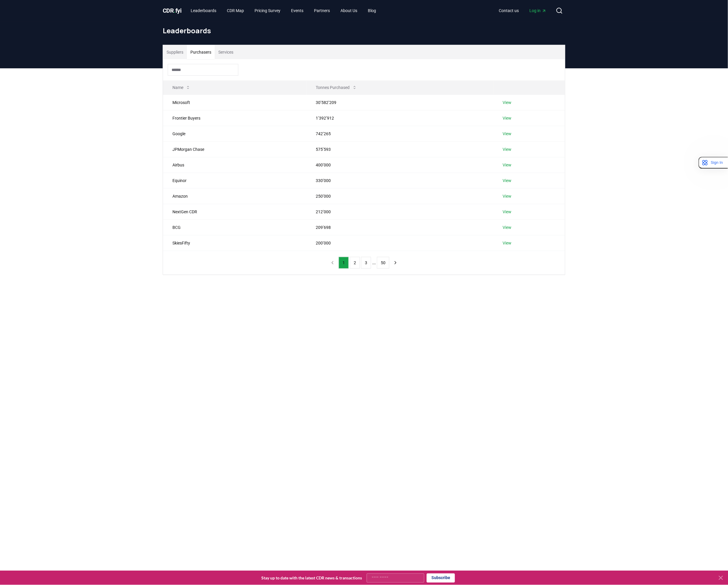  What do you see at coordinates (235, 227) in the screenshot?
I see `td: BCG` at bounding box center [235, 227].